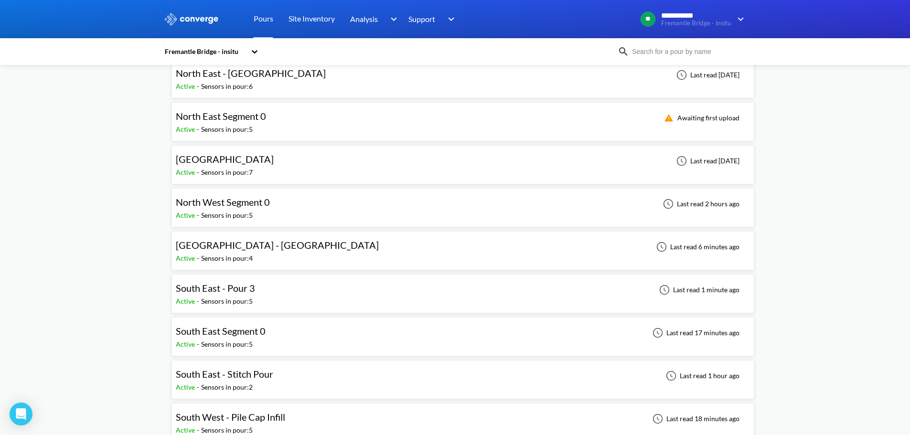  Describe the element at coordinates (221, 331) in the screenshot. I see `span: South East Segment 0` at that location.